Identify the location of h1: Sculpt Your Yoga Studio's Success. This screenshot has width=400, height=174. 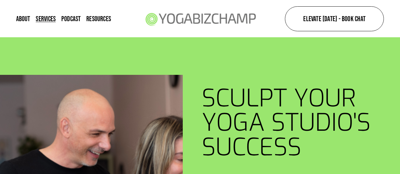
(293, 123).